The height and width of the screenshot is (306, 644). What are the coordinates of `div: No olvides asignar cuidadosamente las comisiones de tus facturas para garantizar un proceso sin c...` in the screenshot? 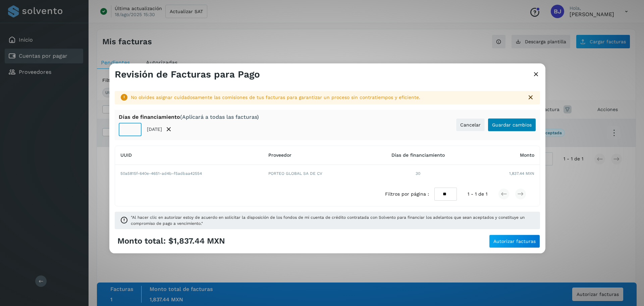 It's located at (326, 97).